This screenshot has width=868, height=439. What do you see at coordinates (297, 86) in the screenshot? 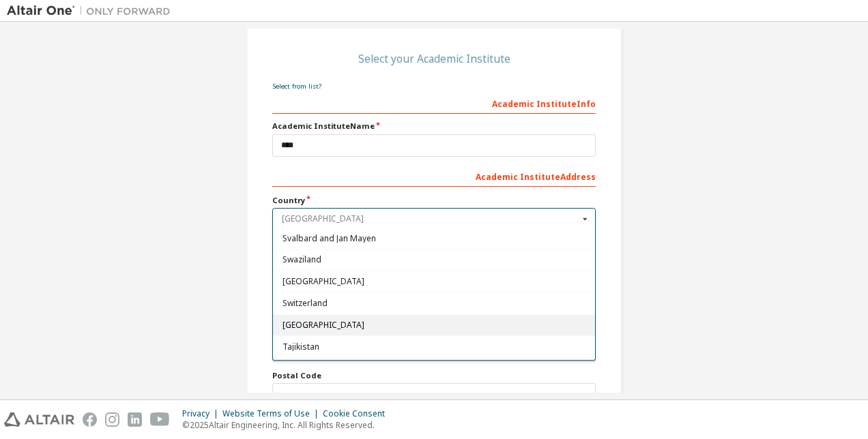
I see `a: Select from list?` at bounding box center [297, 86].